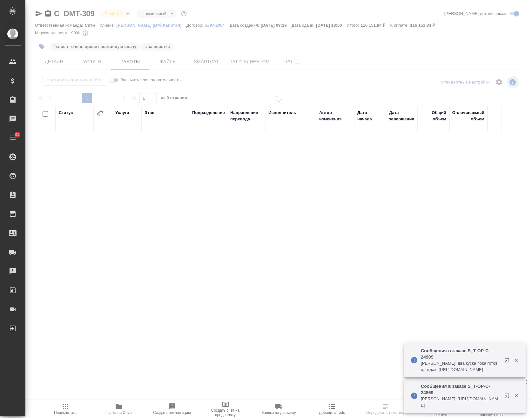 Image resolution: width=532 pixels, height=418 pixels. What do you see at coordinates (332, 409) in the screenshot?
I see `button: Добавить Todo` at bounding box center [332, 409].